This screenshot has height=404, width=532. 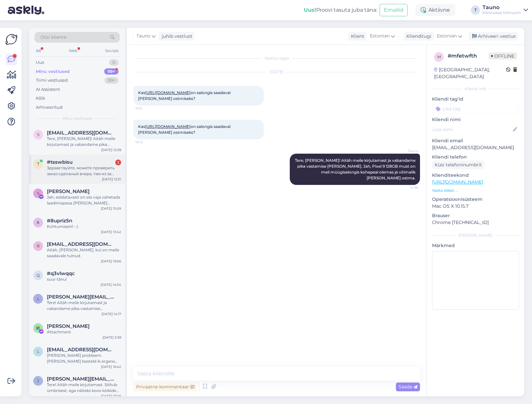 What do you see at coordinates (435, 10) in the screenshot?
I see `div: Aktiivne` at bounding box center [435, 10].